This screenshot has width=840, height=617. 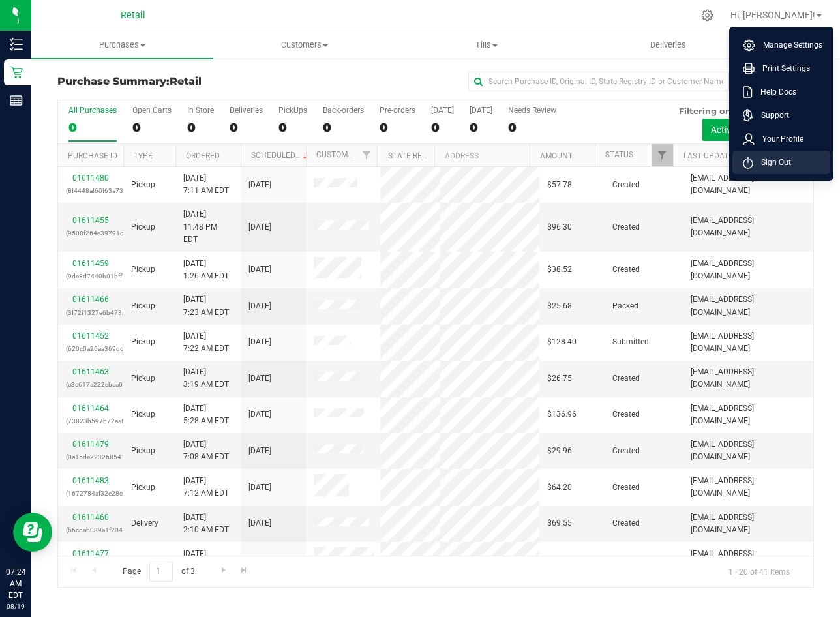 What do you see at coordinates (759, 571) in the screenshot?
I see `span: 1 - 20 of 41 items` at bounding box center [759, 571].